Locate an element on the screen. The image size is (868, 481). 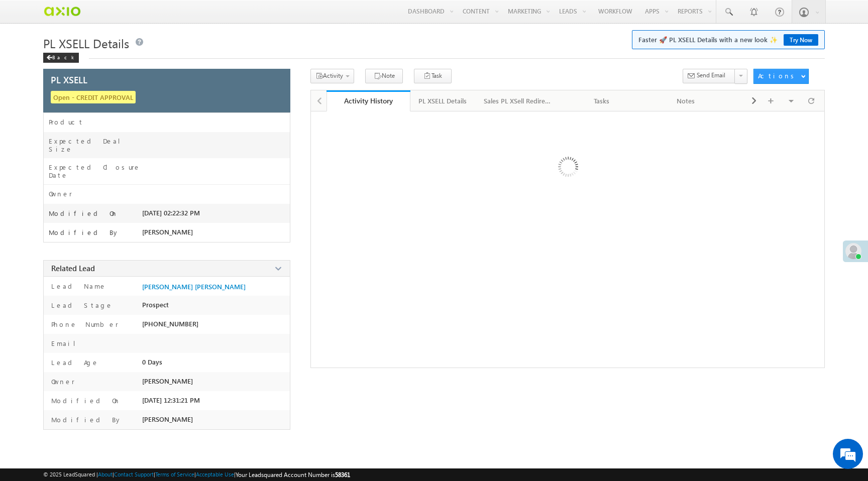
a: Notes is located at coordinates (686, 100).